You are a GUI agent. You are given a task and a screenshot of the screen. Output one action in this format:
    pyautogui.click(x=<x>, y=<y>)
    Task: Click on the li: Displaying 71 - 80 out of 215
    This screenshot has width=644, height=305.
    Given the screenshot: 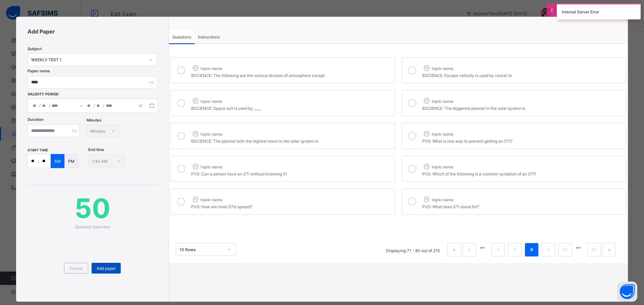 What is the action you would take?
    pyautogui.click(x=413, y=250)
    